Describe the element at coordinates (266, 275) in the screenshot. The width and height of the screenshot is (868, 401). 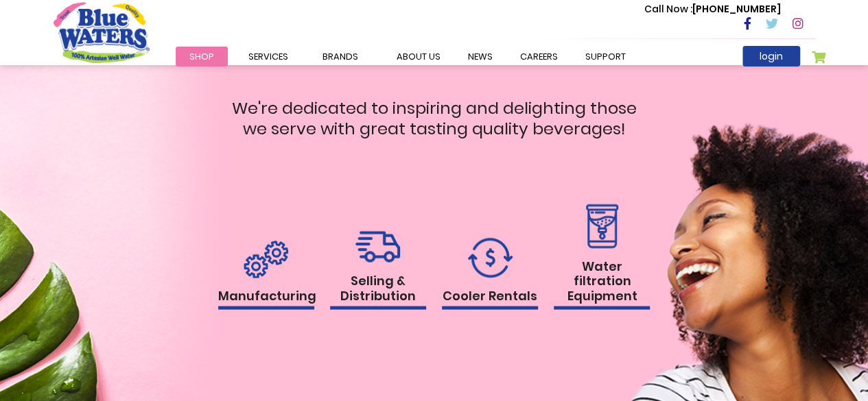
I see `a: Manufacturing` at that location.